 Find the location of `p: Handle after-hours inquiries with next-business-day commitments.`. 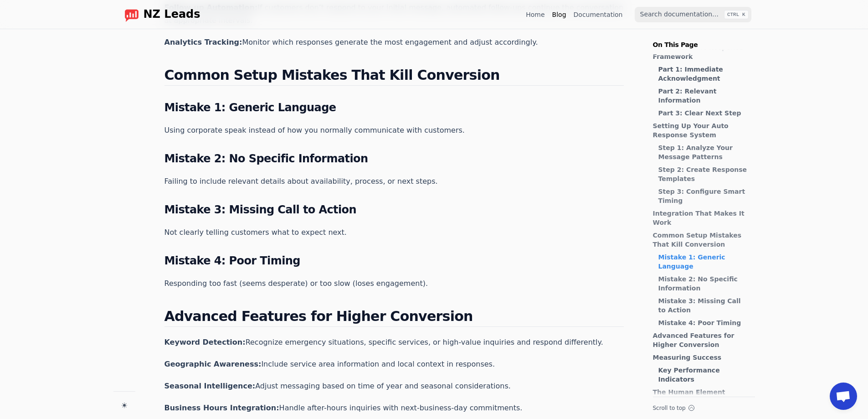

p: Handle after-hours inquiries with next-business-day commitments. is located at coordinates (394, 408).